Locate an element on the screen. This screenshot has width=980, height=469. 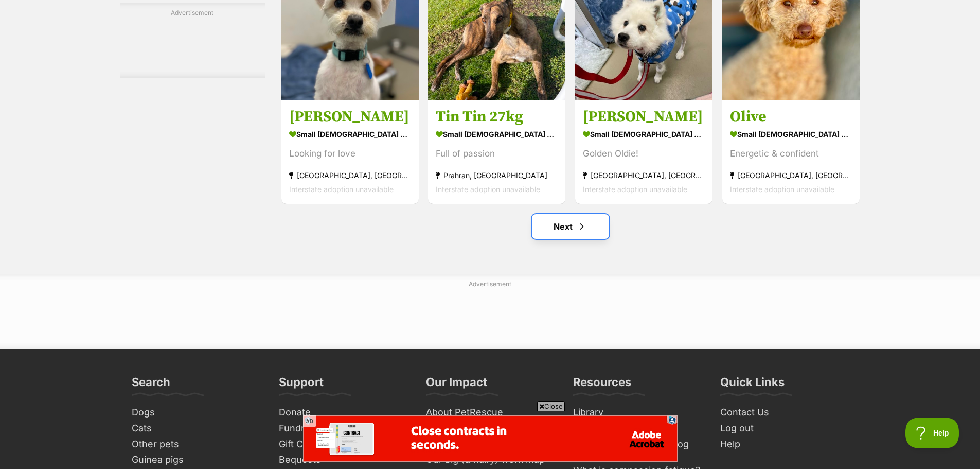
img: iconc.png is located at coordinates (369, 4).